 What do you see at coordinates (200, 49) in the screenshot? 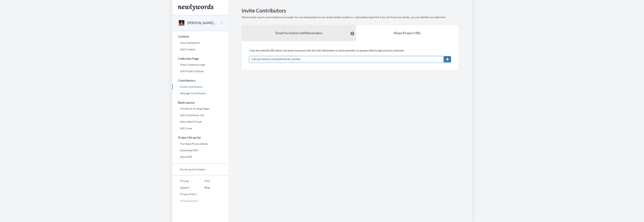
I see `a: Add Content` at bounding box center [200, 49].